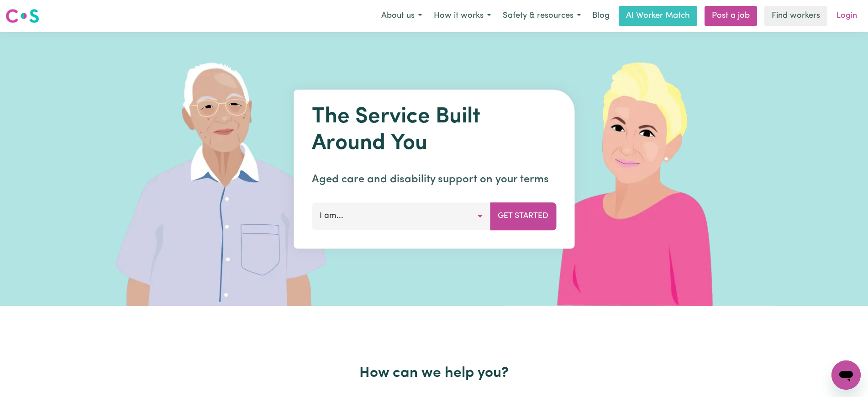 The height and width of the screenshot is (397, 868). I want to click on img: Careseekers logo, so click(23, 16).